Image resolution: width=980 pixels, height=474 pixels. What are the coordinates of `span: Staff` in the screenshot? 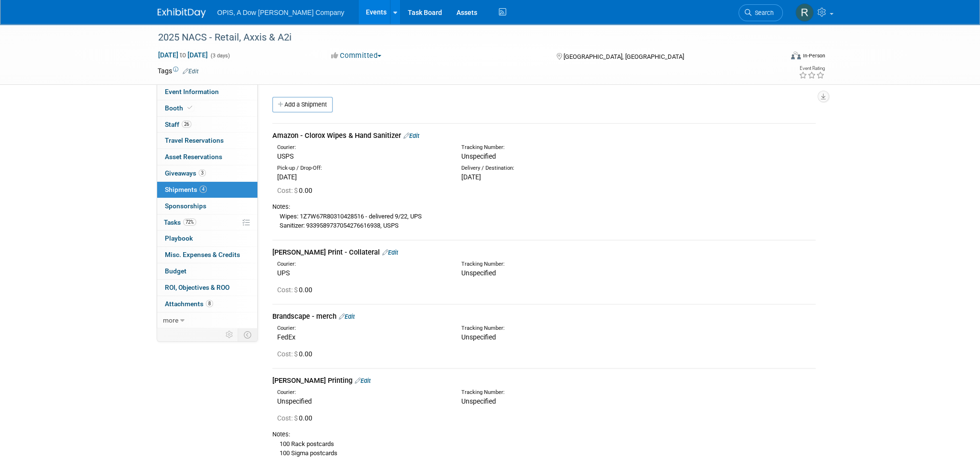 It's located at (178, 125).